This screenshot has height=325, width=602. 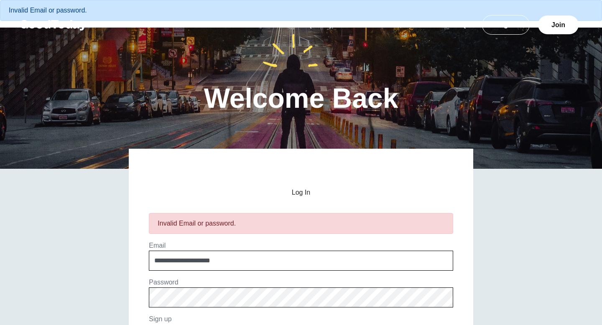 I want to click on div: Invalid Email or password., so click(x=301, y=224).